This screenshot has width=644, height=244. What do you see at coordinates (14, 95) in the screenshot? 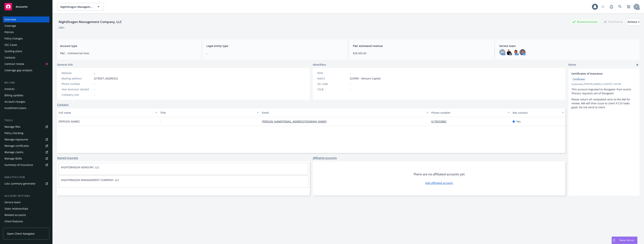
I see `div: Billing updates` at bounding box center [14, 95].